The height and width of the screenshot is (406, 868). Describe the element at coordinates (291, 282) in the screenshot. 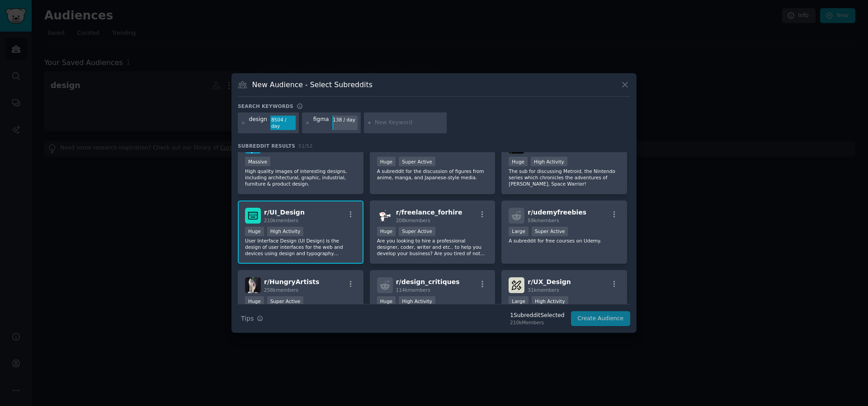

I see `span: r/ HungryArtists` at that location.